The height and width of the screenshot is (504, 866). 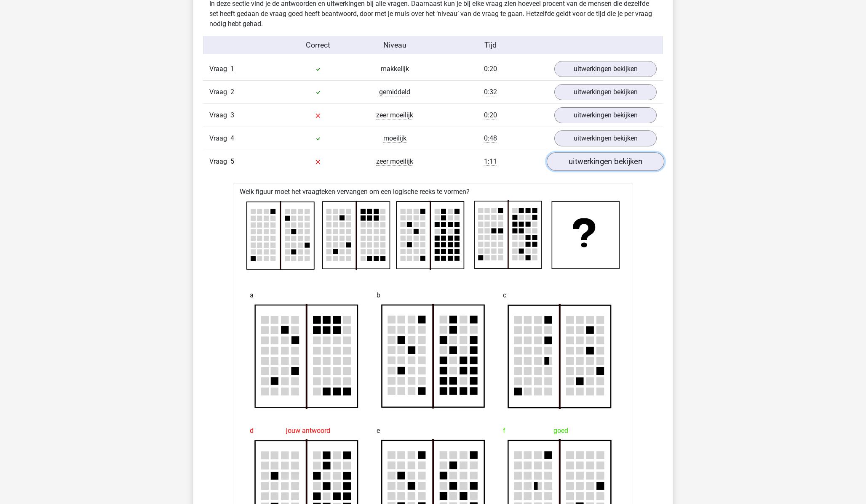 I want to click on span: 4, so click(x=232, y=138).